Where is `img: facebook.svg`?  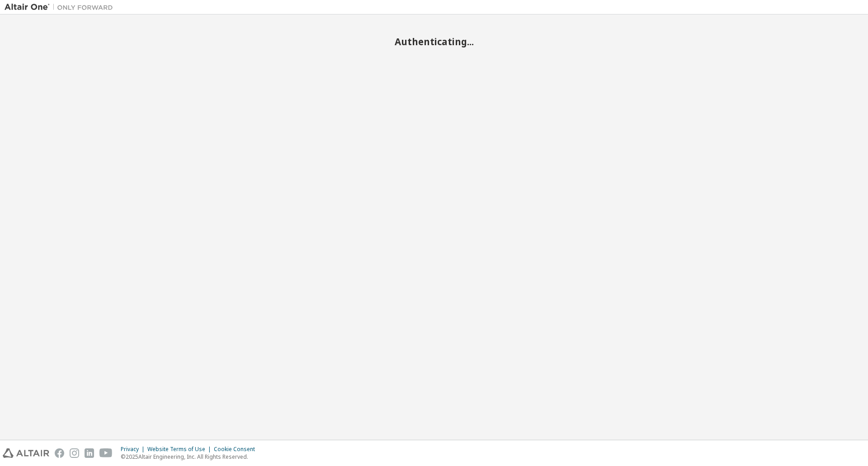
img: facebook.svg is located at coordinates (59, 453).